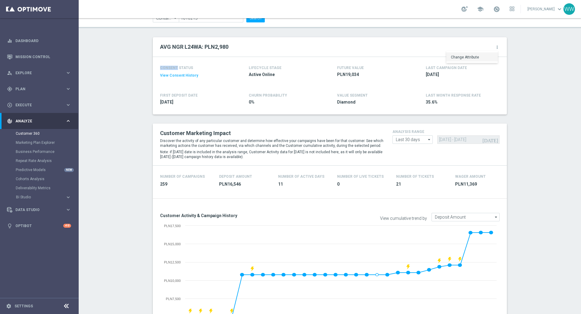 The image size is (581, 314). What do you see at coordinates (36, 105) in the screenshot?
I see `div: Execute` at bounding box center [36, 105].